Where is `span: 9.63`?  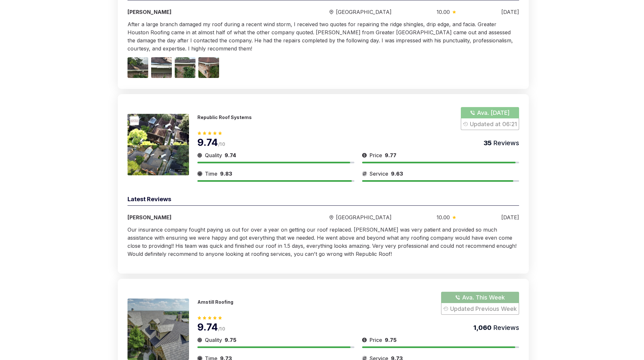
span: 9.63 is located at coordinates (396, 174).